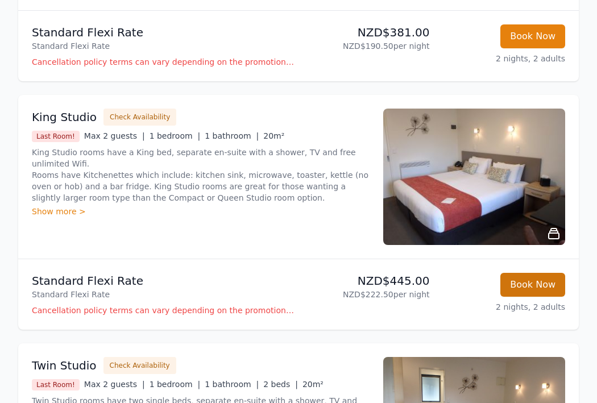 The width and height of the screenshot is (597, 403). I want to click on p: NZD$445.00, so click(366, 281).